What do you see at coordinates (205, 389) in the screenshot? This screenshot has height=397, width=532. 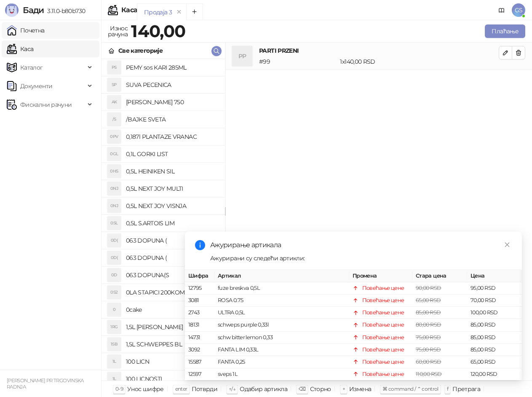 I see `div: Потврди` at bounding box center [205, 389].